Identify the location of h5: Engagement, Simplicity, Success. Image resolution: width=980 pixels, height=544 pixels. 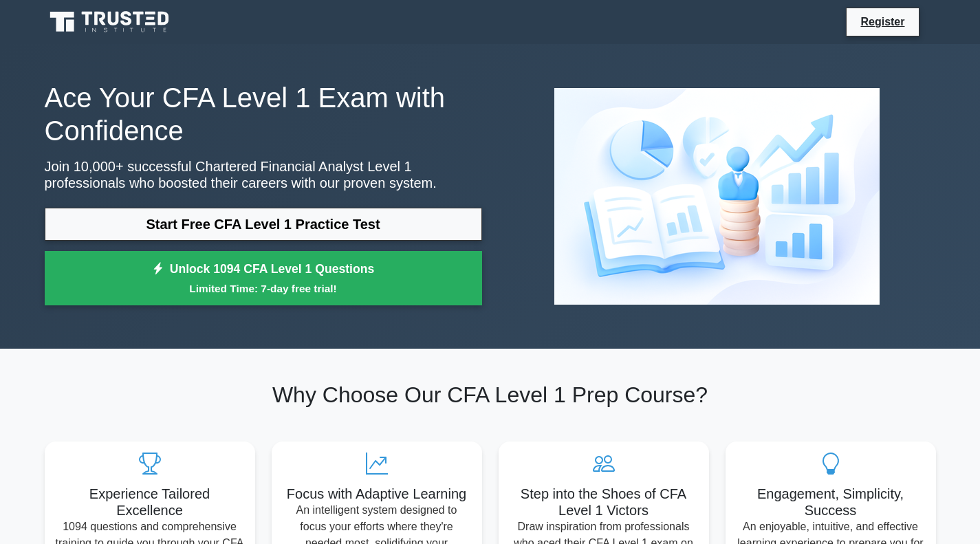
(831, 502).